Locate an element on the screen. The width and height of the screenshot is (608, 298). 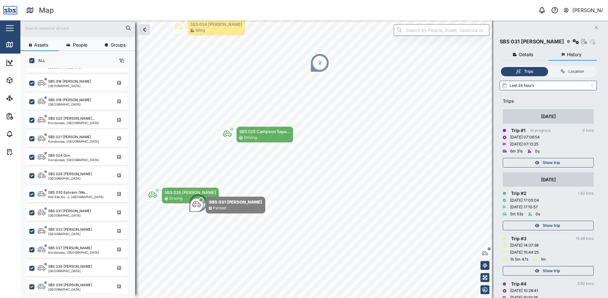
input: Search assets or drivers is located at coordinates (78, 28).